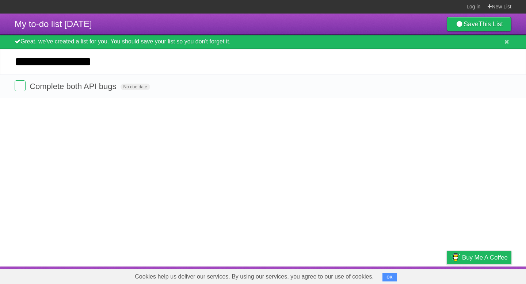 The image size is (526, 284). What do you see at coordinates (491, 24) in the screenshot?
I see `b: This List` at bounding box center [491, 24].